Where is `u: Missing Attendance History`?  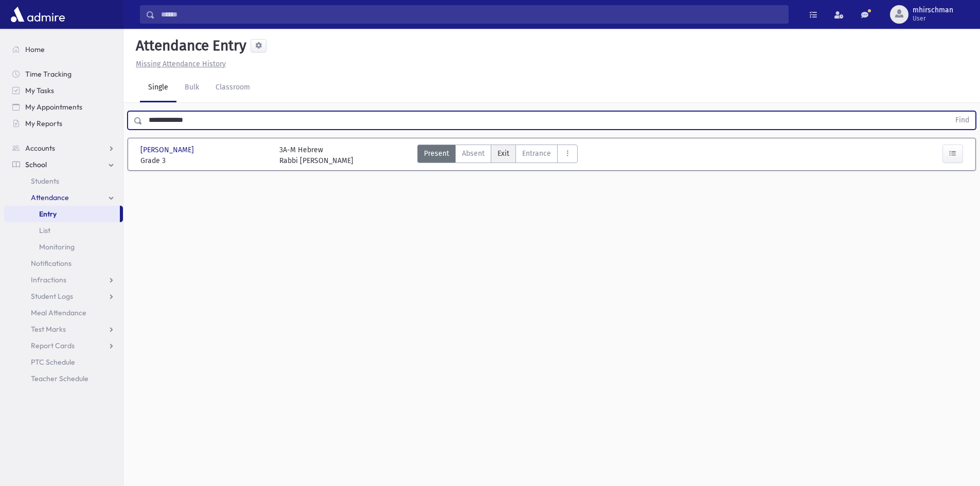 u: Missing Attendance History is located at coordinates (181, 64).